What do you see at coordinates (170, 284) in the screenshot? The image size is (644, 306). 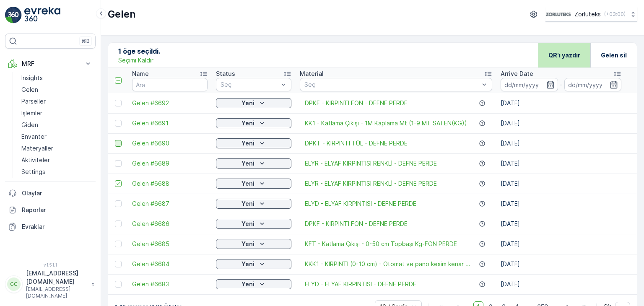 I see `a: Gelen #6683` at bounding box center [170, 284].